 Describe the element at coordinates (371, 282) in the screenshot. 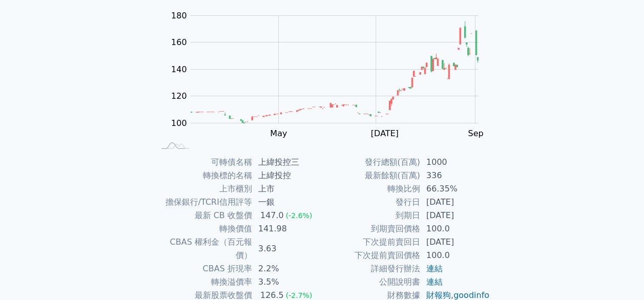

I see `td: 公開說明書` at that location.